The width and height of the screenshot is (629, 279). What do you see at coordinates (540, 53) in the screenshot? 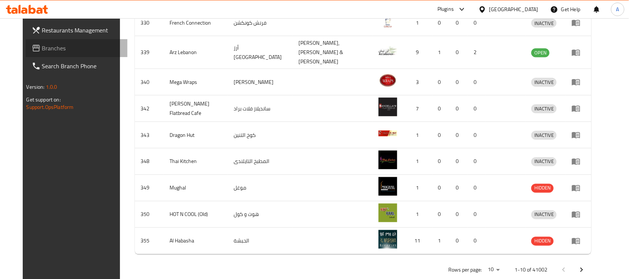
I see `div: OPEN` at bounding box center [540, 53].